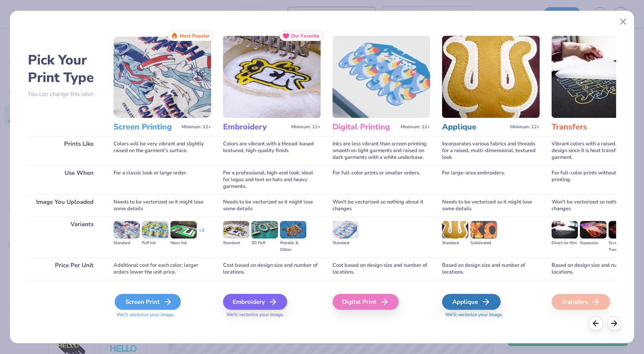 This screenshot has width=644, height=354. Describe the element at coordinates (146, 127) in the screenshot. I see `h3: Screen Printing` at that location.